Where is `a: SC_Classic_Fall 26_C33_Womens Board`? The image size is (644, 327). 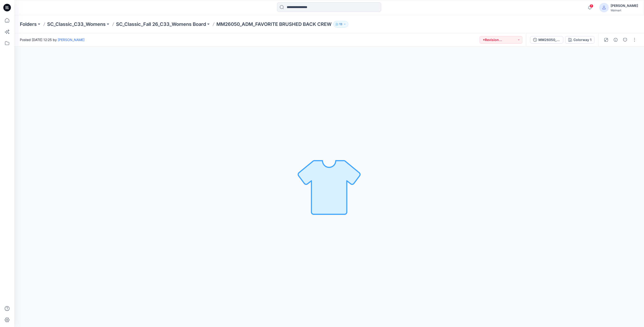
a: SC_Classic_Fall 26_C33_Womens Board is located at coordinates (161, 24).